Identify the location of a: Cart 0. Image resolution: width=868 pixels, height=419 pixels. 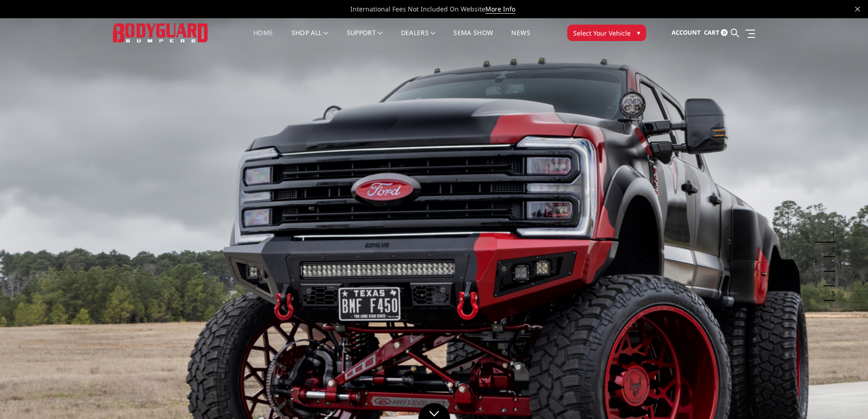
(716, 33).